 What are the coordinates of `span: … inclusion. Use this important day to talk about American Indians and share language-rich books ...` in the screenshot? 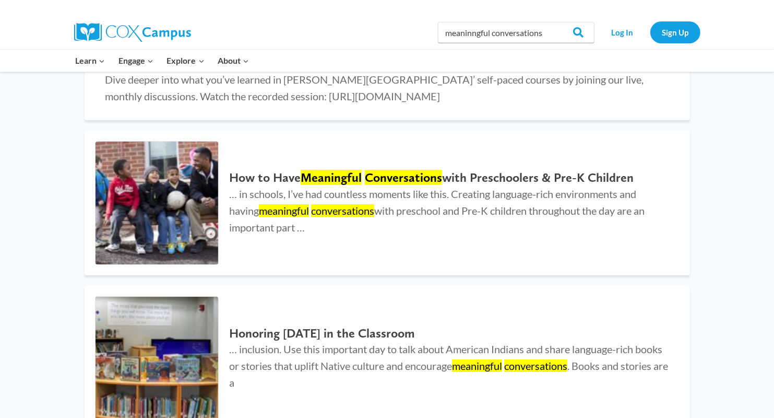 It's located at (449, 365).